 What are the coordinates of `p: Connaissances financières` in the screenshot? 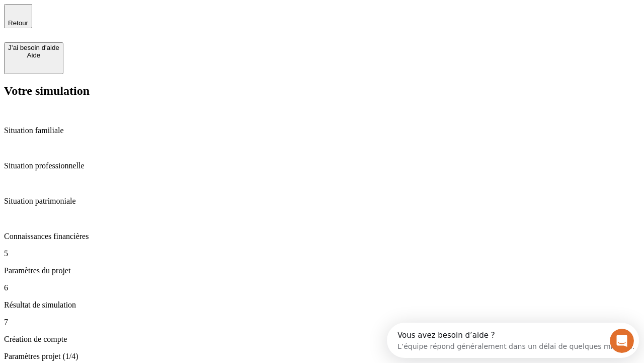 It's located at (322, 237).